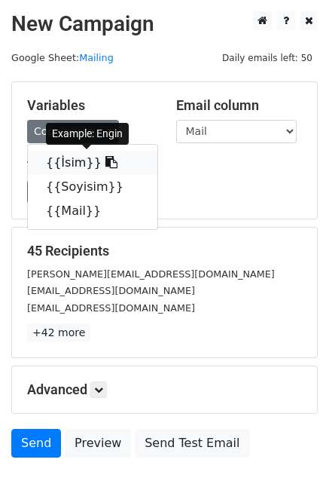 This screenshot has width=329, height=487. I want to click on h2: New Campaign, so click(164, 24).